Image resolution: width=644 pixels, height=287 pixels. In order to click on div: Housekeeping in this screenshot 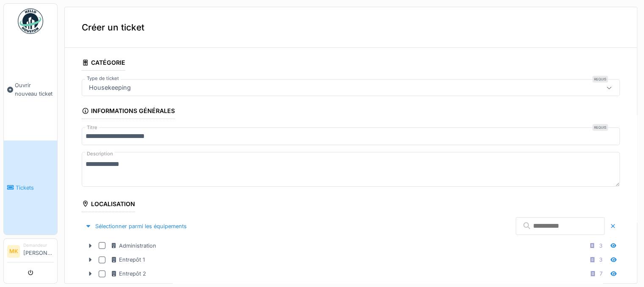, I will do `click(110, 87)`.